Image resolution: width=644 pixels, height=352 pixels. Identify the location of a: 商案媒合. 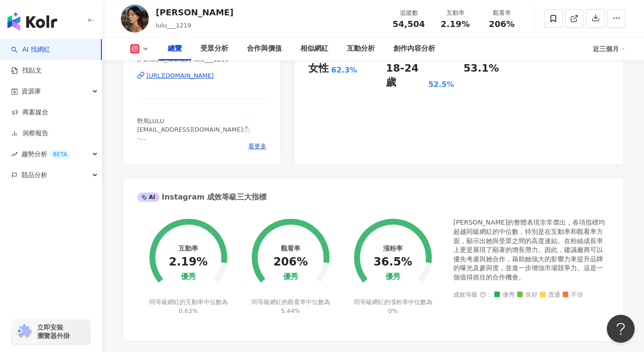
(30, 113).